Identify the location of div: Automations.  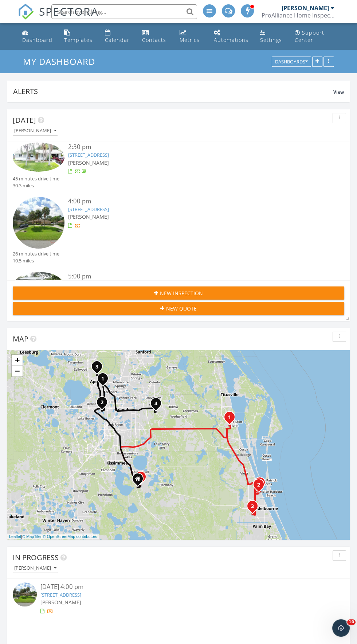
(231, 39).